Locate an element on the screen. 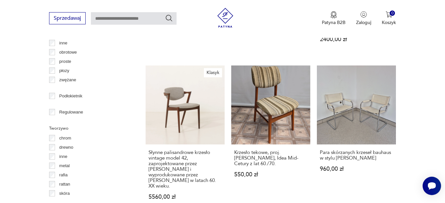  p: metal is located at coordinates (65, 166).